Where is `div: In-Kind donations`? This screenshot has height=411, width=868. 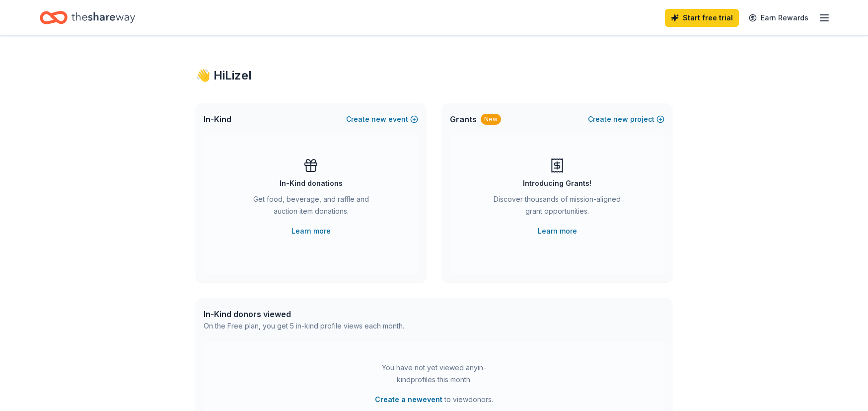 div: In-Kind donations is located at coordinates (311, 183).